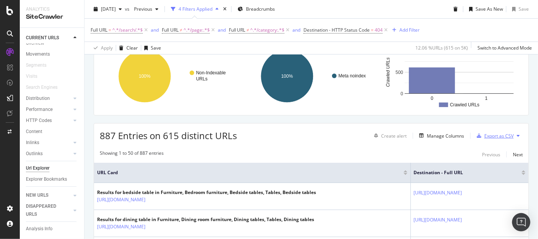  What do you see at coordinates (499, 136) in the screenshot?
I see `div: Export as CSV` at bounding box center [499, 136].